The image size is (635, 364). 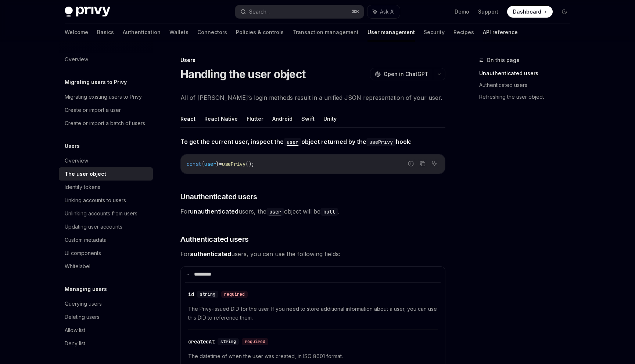 I want to click on a: Policies & controls, so click(x=260, y=32).